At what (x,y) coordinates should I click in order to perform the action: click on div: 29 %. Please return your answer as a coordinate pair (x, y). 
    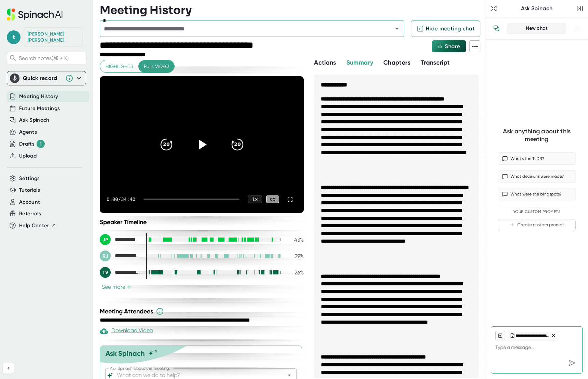
    Looking at the image, I should click on (295, 256).